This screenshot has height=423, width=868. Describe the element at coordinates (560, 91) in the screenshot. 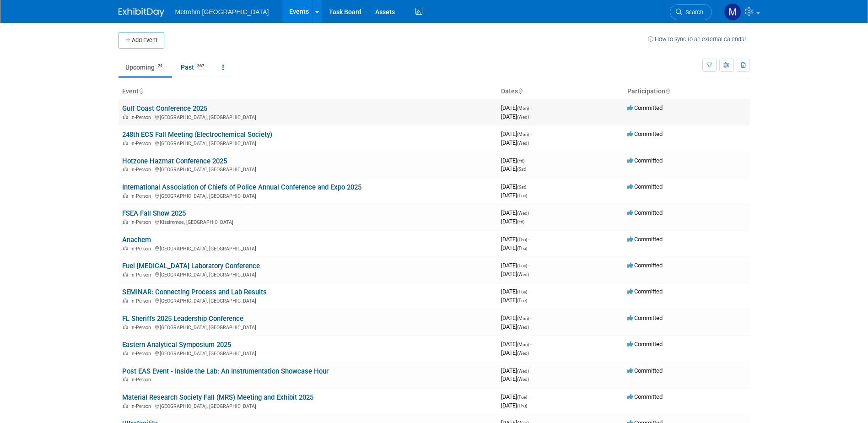

I see `th: Dates` at that location.